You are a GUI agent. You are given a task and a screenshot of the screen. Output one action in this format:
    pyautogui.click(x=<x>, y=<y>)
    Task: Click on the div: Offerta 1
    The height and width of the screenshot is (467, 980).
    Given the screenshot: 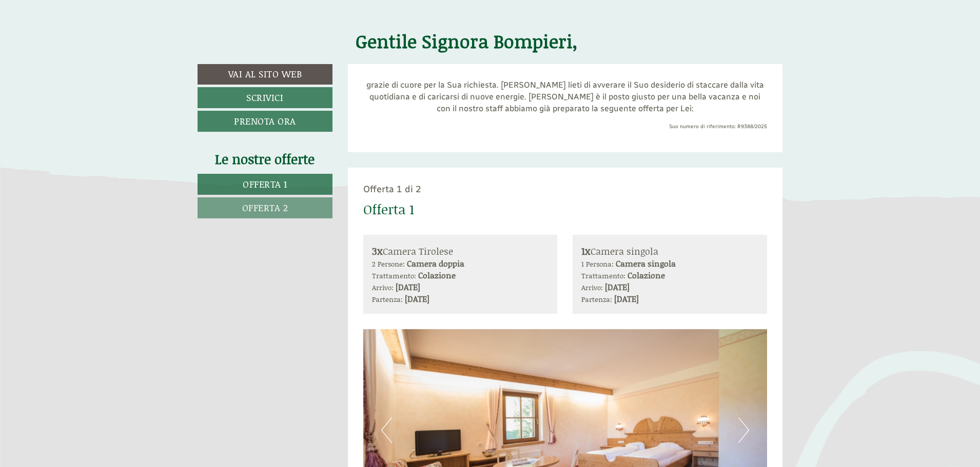 What is the action you would take?
    pyautogui.click(x=389, y=210)
    